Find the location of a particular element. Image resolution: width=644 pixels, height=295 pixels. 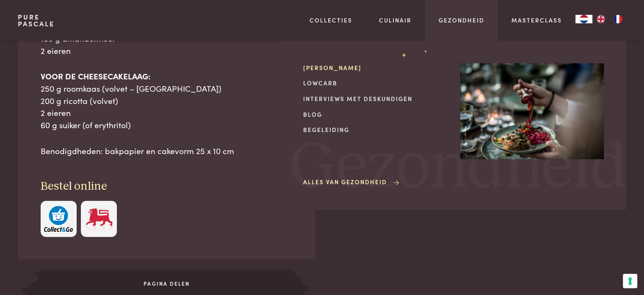

span: 60 g suiker (of erythritol) is located at coordinates (85, 124).